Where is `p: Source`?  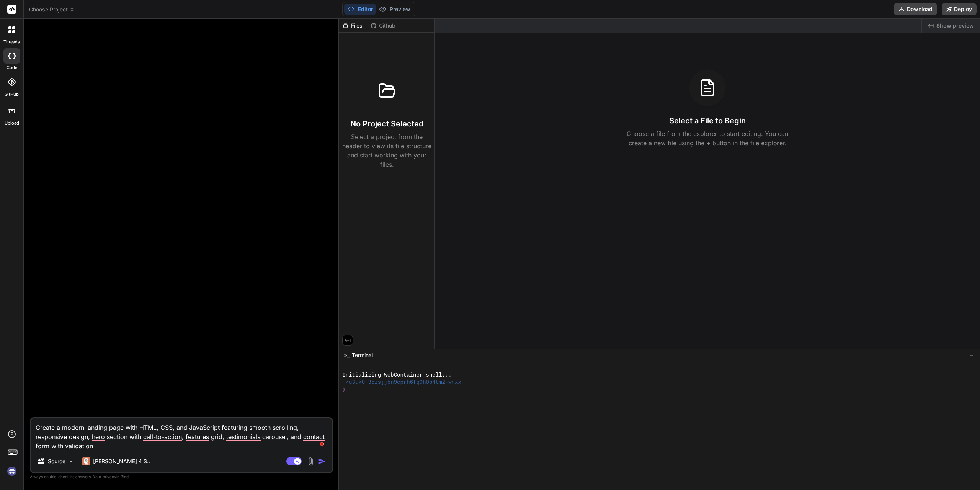 p: Source is located at coordinates (57, 461).